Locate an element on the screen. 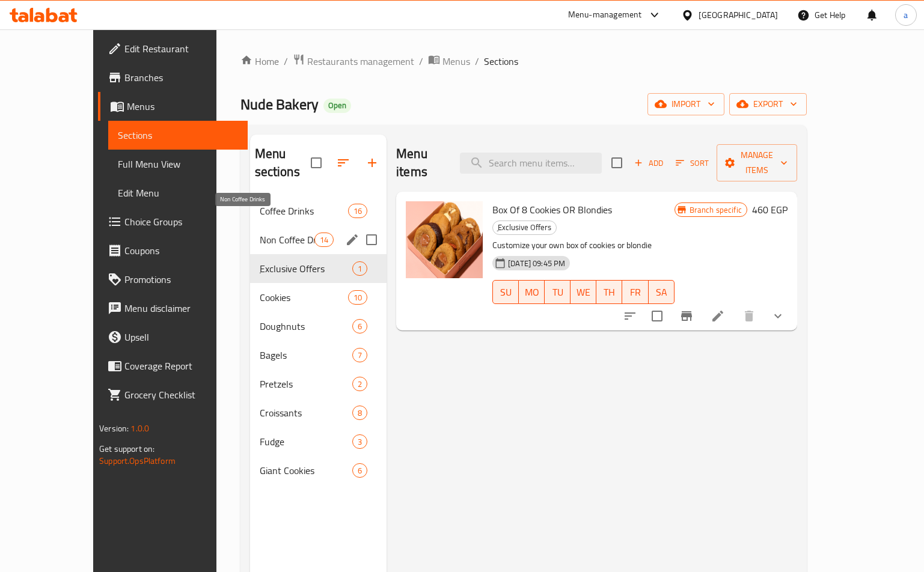 This screenshot has width=924, height=572. a: Restaurants management is located at coordinates (353, 61).